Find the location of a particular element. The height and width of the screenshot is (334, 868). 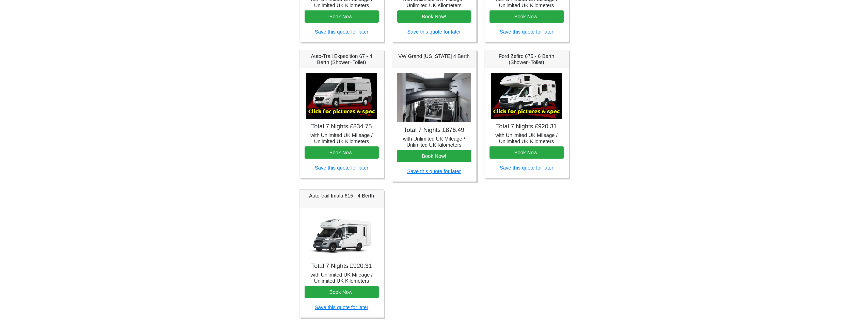

img: Auto-Trail Expedition 67 - 4 Berth (Shower+Toilet) is located at coordinates (342, 96).